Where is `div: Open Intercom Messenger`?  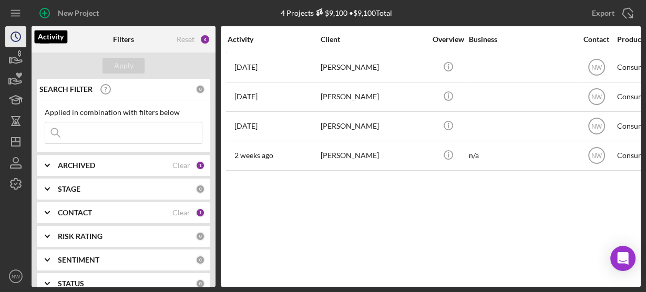
div: Open Intercom Messenger is located at coordinates (623, 258).